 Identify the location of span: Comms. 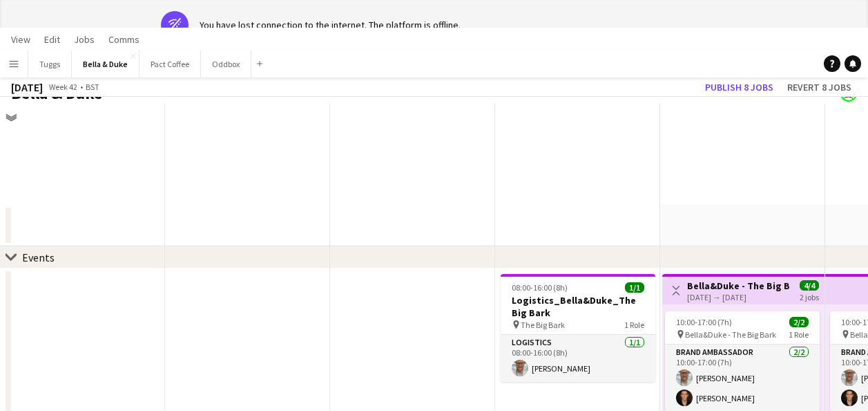
(123, 40).